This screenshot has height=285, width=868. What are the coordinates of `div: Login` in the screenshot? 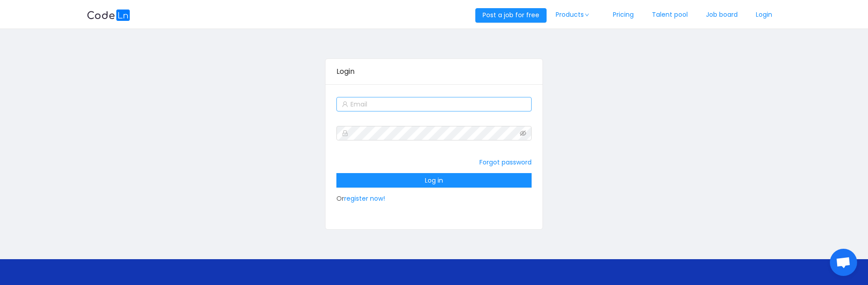 It's located at (433, 72).